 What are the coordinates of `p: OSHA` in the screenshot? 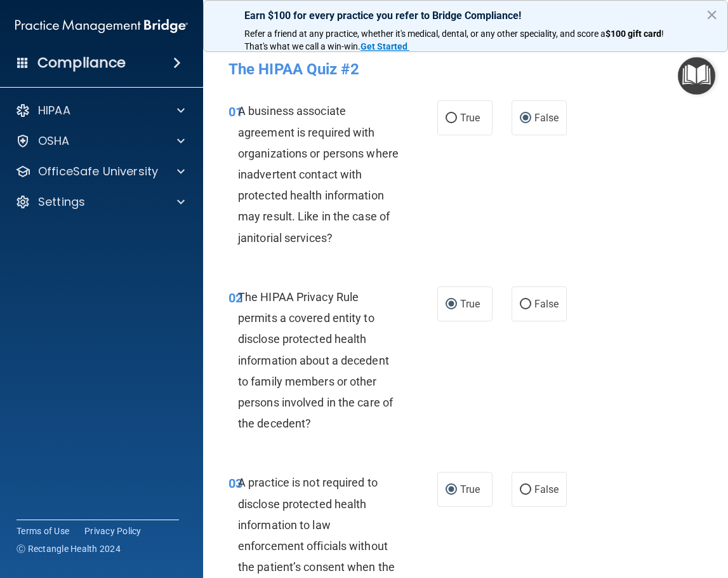 It's located at (54, 141).